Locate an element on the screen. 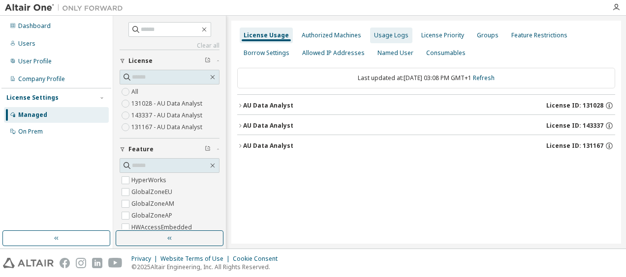 The image size is (626, 277). button: AU Data AnalystLicense ID: 143337 is located at coordinates (426, 126).